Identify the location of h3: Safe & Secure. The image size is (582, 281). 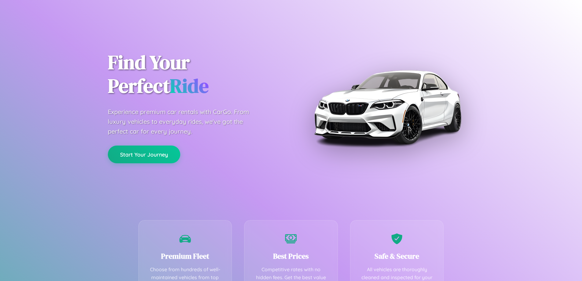
(397, 256).